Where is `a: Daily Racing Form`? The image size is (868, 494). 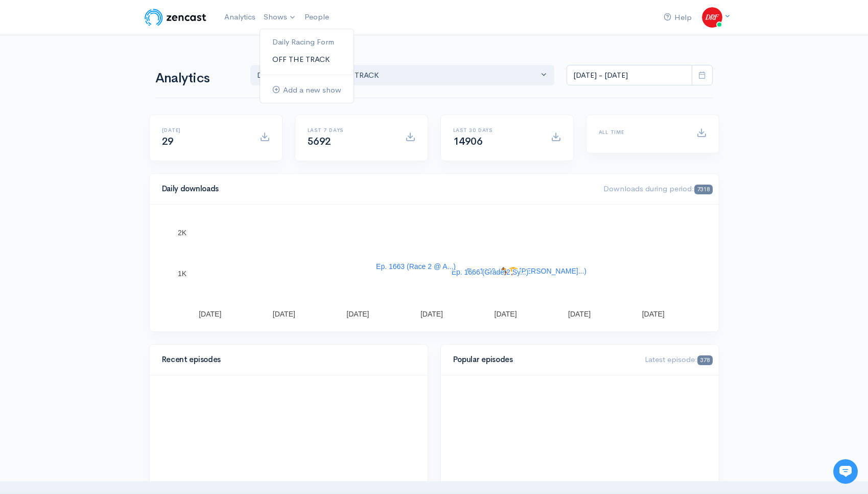 a: Daily Racing Form is located at coordinates (307, 42).